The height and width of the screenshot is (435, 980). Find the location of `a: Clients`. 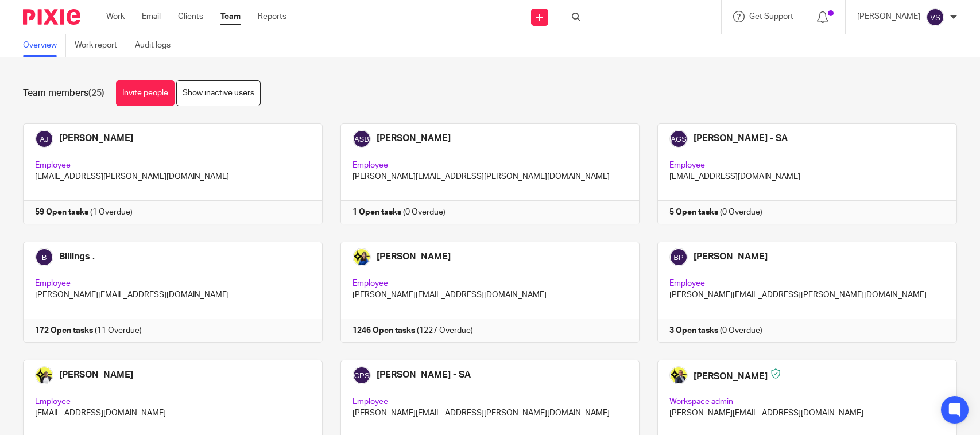

a: Clients is located at coordinates (190, 16).